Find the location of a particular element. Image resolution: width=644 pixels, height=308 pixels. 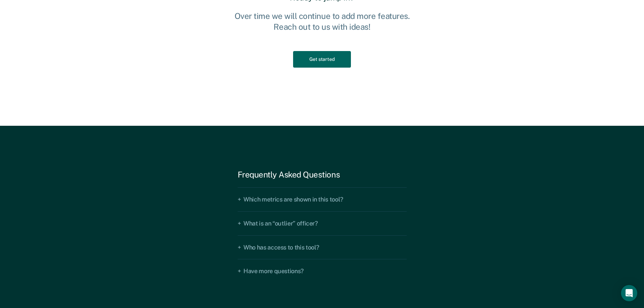

div: Open Intercom Messenger is located at coordinates (629, 293).